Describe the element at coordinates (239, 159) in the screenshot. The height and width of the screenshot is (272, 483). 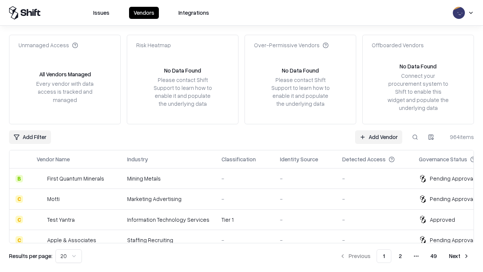
I see `div: Classification` at that location.